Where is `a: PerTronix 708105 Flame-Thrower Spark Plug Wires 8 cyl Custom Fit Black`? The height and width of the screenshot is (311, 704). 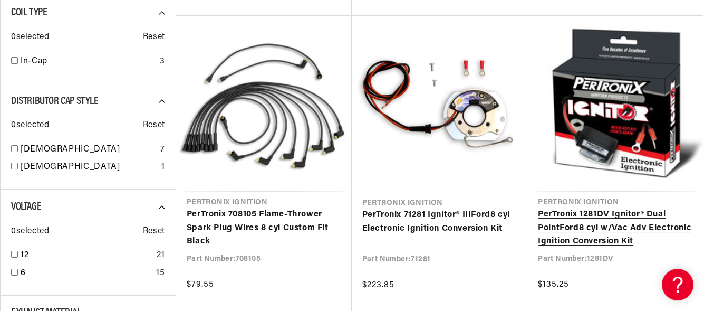
a: PerTronix 708105 Flame-Thrower Spark Plug Wires 8 cyl Custom Fit Black is located at coordinates (264, 228).